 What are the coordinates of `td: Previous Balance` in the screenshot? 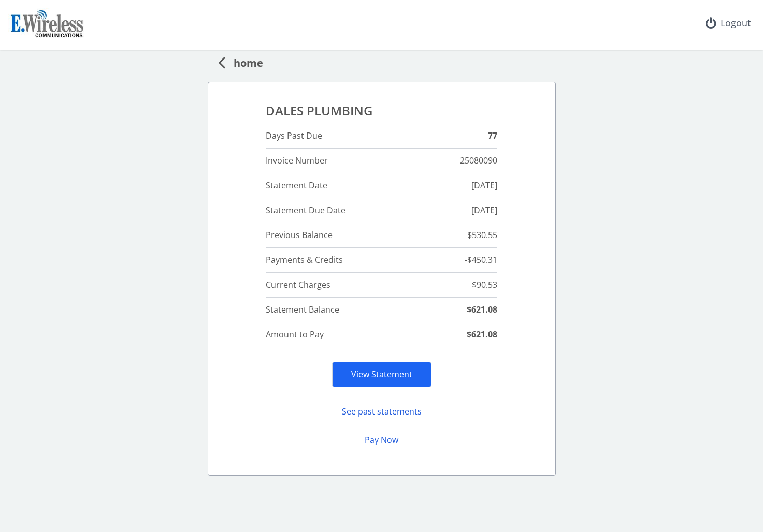 It's located at (342, 236).